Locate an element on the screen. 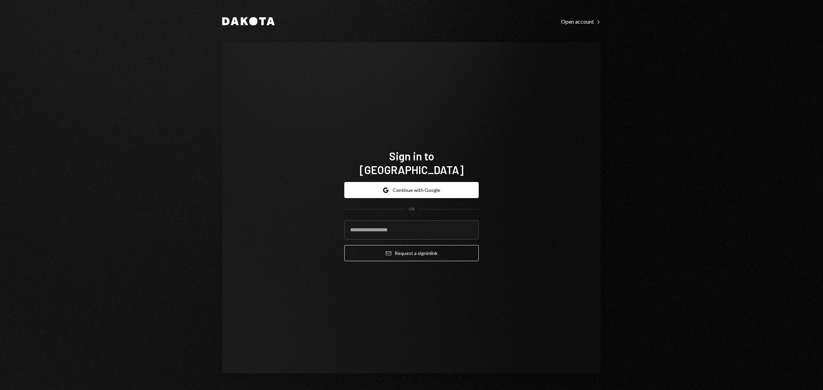  div: OR is located at coordinates (412, 209).